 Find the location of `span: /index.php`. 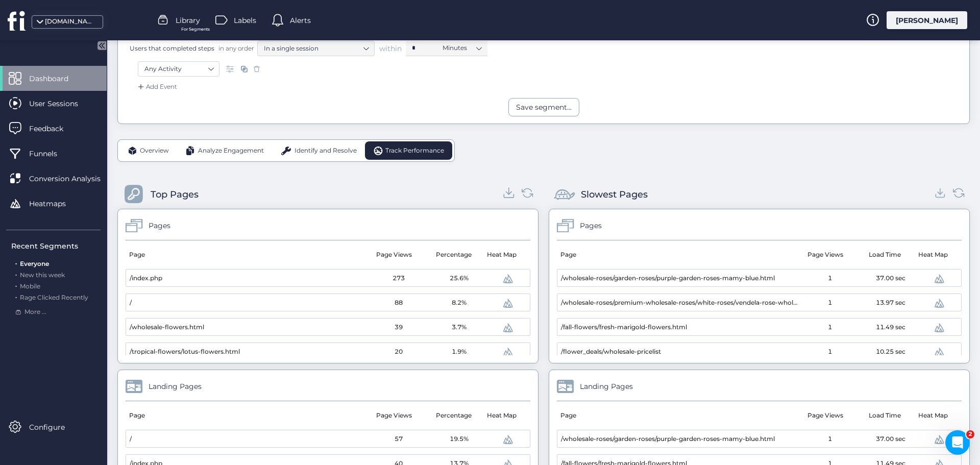

span: /index.php is located at coordinates (146, 279).